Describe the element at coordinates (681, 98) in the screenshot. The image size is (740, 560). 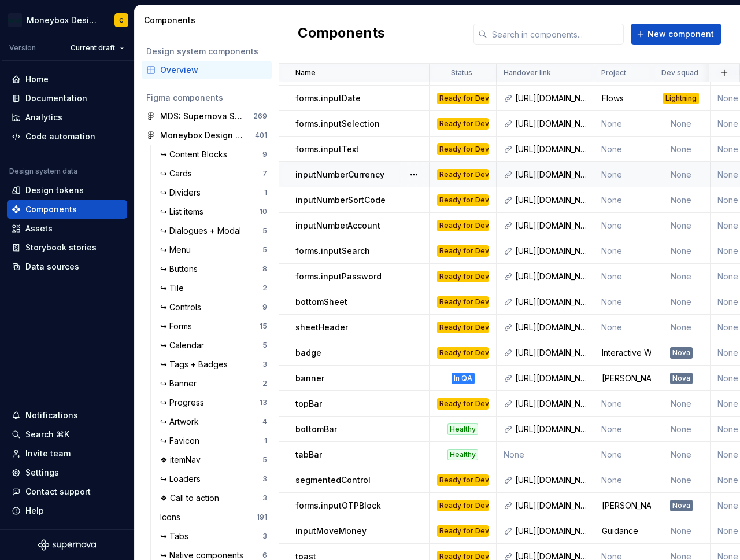
I see `div: Lightning` at that location.